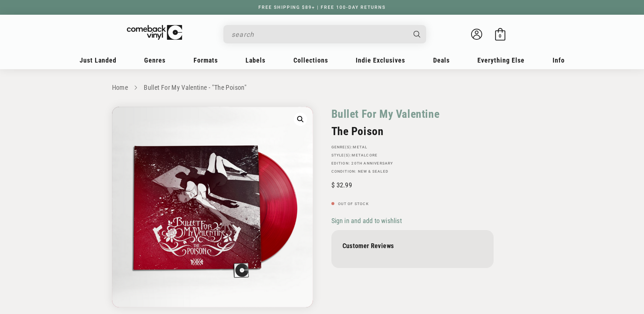 Image resolution: width=644 pixels, height=314 pixels. What do you see at coordinates (120, 87) in the screenshot?
I see `a: Home` at bounding box center [120, 87].